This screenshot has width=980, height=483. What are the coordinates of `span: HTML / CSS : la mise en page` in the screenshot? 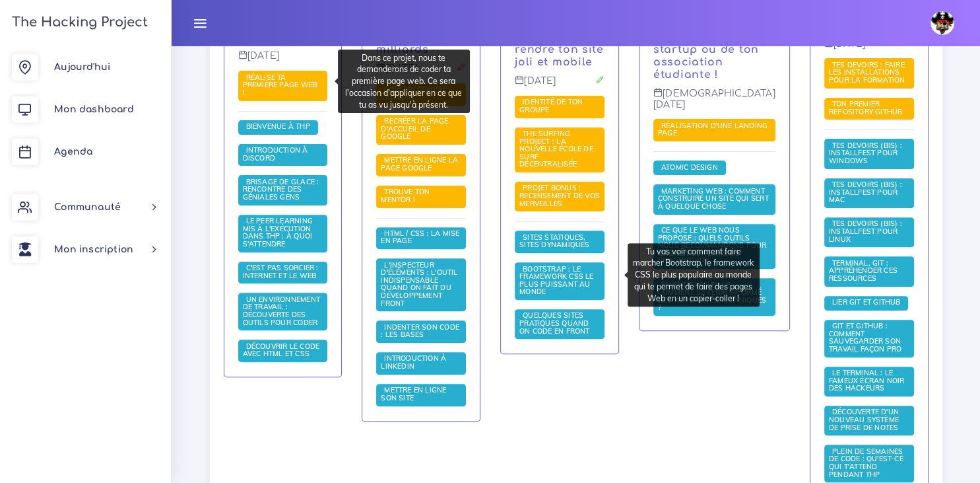 It's located at (420, 237).